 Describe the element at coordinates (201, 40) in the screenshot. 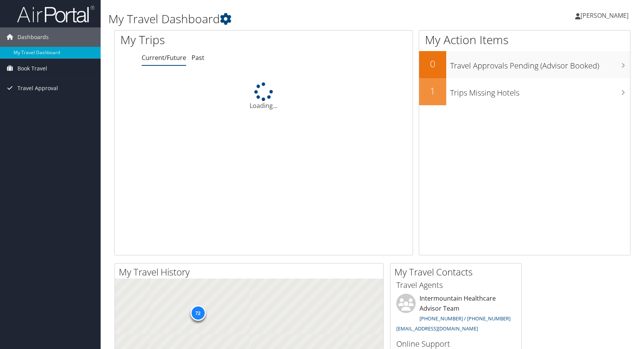

I see `h1: My Trips` at that location.